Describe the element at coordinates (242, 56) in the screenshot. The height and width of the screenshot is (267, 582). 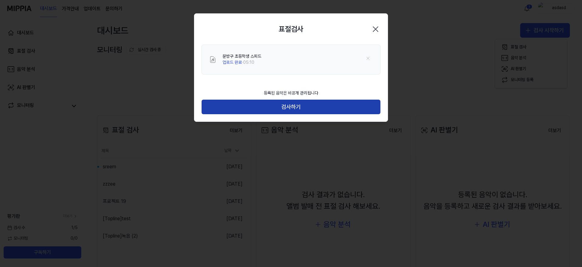
I see `div: 문방구 초등학생 스피드` at that location.